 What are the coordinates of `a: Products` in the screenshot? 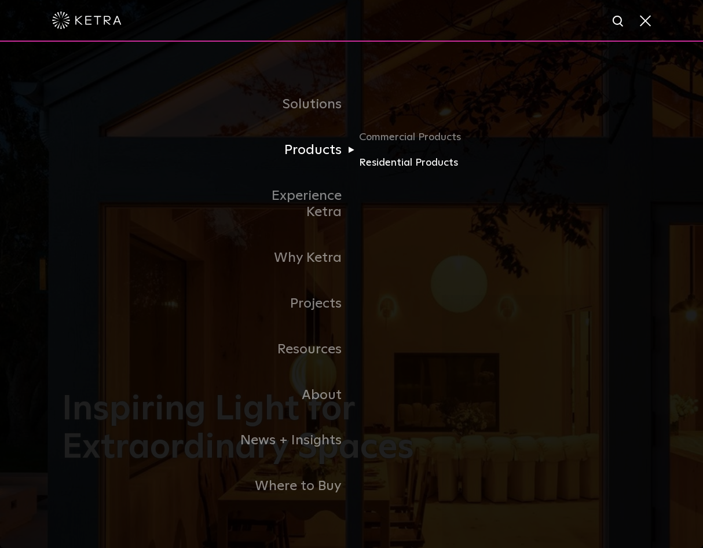 It's located at (292, 150).